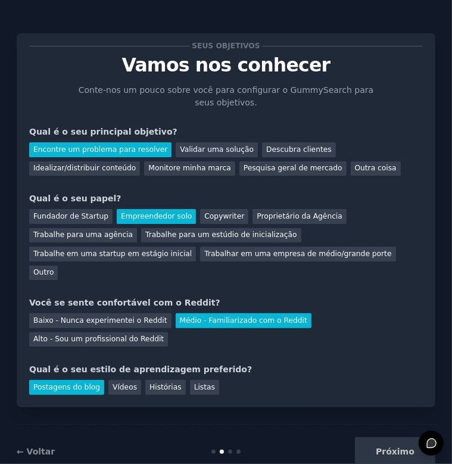 The height and width of the screenshot is (464, 452). I want to click on div: Trabalhe para uma agência, so click(83, 235).